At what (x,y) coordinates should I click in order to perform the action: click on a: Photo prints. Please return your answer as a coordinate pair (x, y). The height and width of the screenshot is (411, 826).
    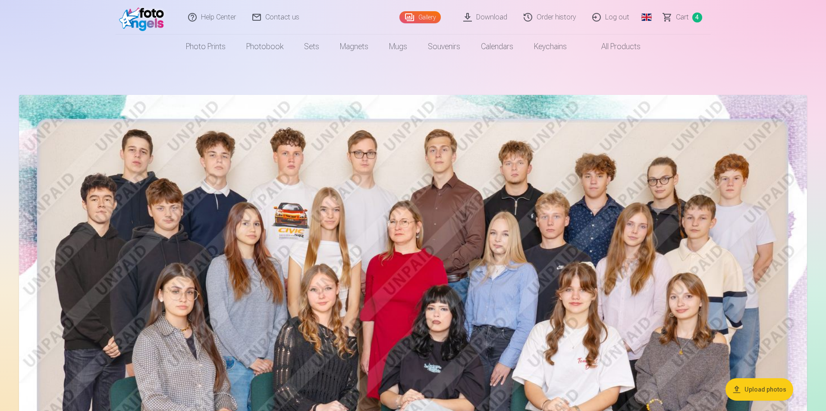
    Looking at the image, I should click on (206, 47).